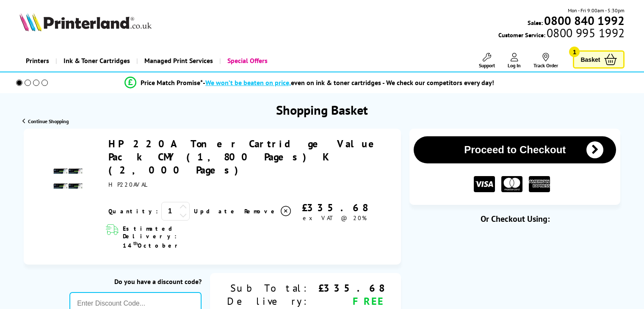  Describe the element at coordinates (562, 34) in the screenshot. I see `span: Customer Service:` at that location.